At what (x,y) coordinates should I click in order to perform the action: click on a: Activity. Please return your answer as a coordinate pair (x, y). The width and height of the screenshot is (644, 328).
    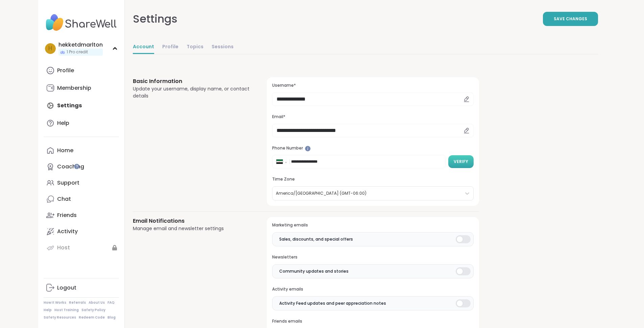
    Looking at the image, I should click on (81, 231).